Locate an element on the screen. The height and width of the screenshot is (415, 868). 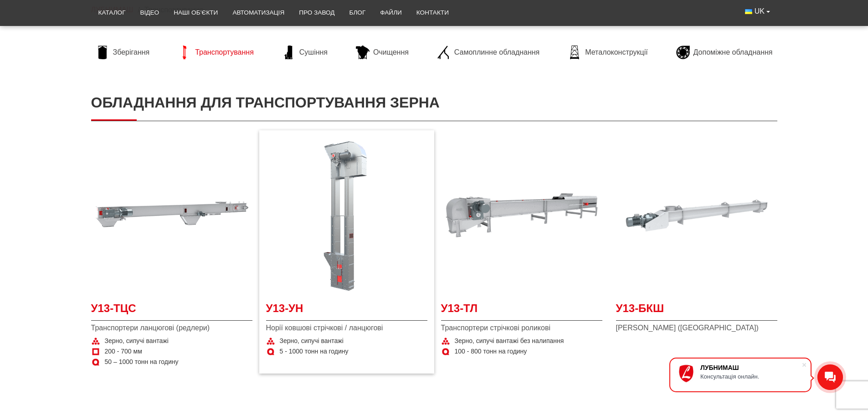
h1: Обладнання для транспортування зерна is located at coordinates (434, 102).